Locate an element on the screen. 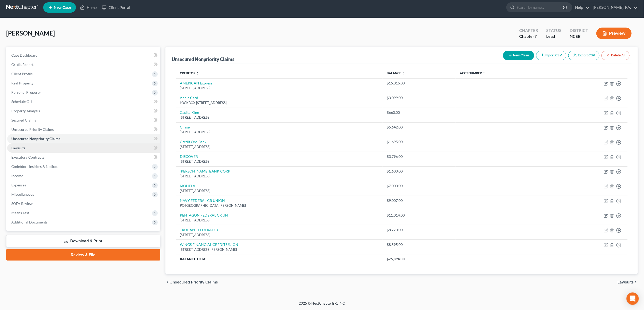 The image size is (644, 310). a: Capital One is located at coordinates (189, 112).